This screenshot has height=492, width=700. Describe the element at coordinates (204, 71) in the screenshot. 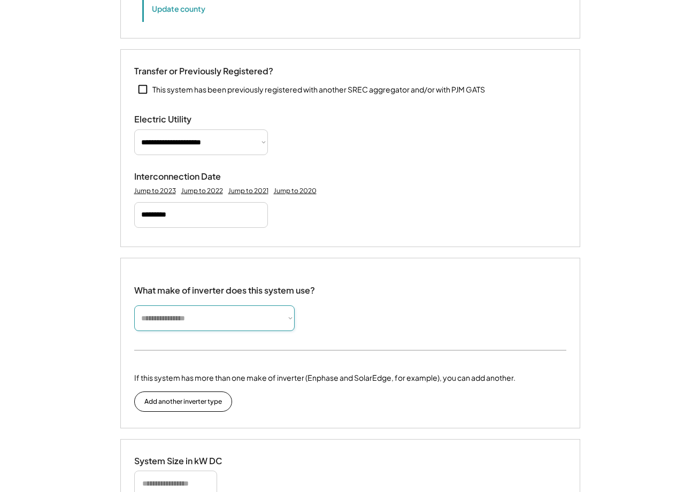

I see `div: Transfer or Previously Registered?` at that location.